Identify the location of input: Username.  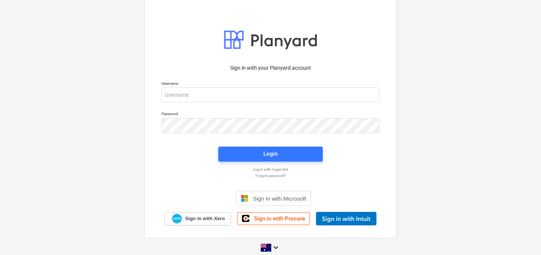
(270, 95).